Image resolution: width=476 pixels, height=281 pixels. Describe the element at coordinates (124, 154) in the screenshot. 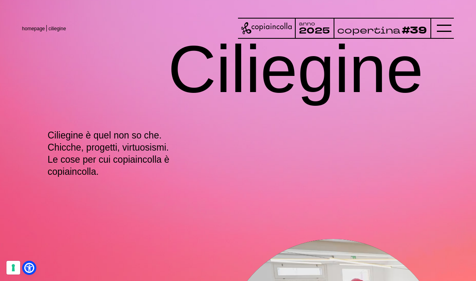

I see `p: Ciliegine è quel non so che. Chicche, progetti, virtuosismi. Le cose per cui copiaincolla è copia...` at that location.